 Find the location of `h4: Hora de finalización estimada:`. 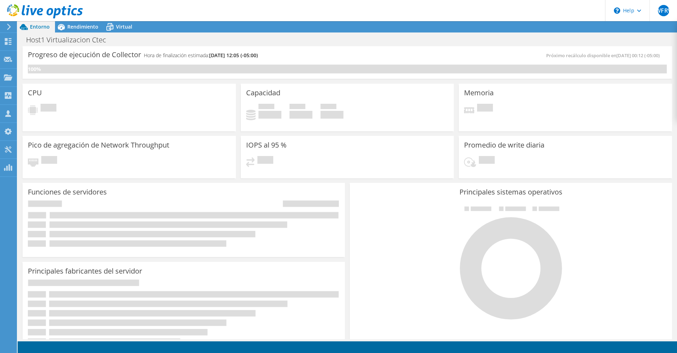

h4: Hora de finalización estimada: is located at coordinates (201, 55).